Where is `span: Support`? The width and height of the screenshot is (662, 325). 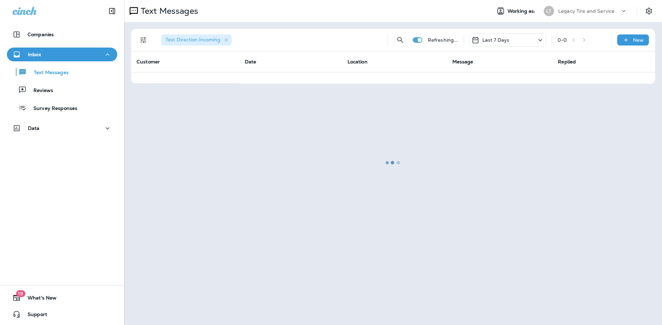
span: Support is located at coordinates (34, 316).